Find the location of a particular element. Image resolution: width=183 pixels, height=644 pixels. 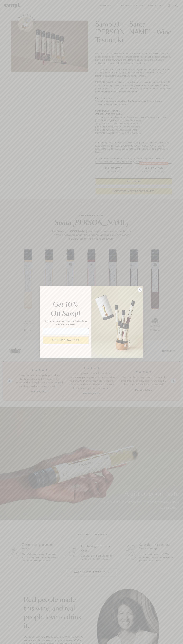

img: 96933287-25a1-481a-a6d8-4dd623390dc6.png is located at coordinates (117, 322).